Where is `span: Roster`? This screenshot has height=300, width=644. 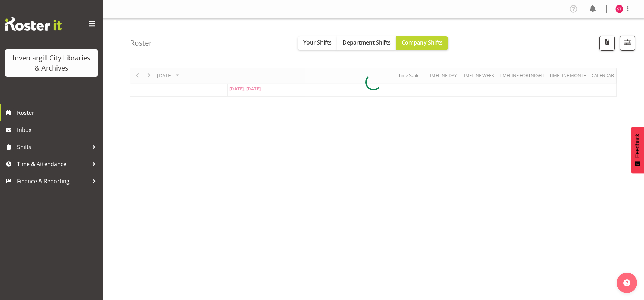 span: Roster is located at coordinates (58, 113).